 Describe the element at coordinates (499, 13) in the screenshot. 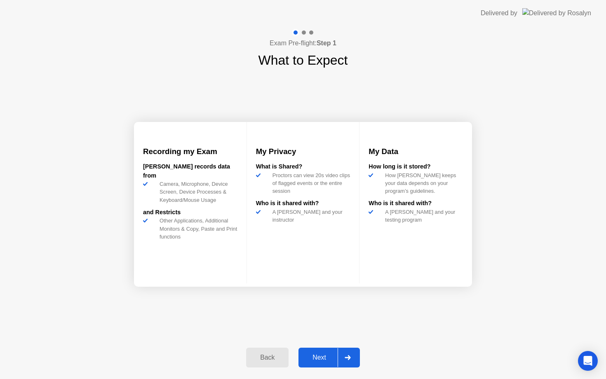

I see `div: Delivered by` at that location.